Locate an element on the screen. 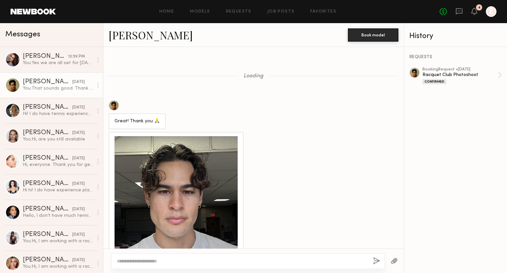 The width and height of the screenshot is (507, 273). a: E is located at coordinates (491, 12).